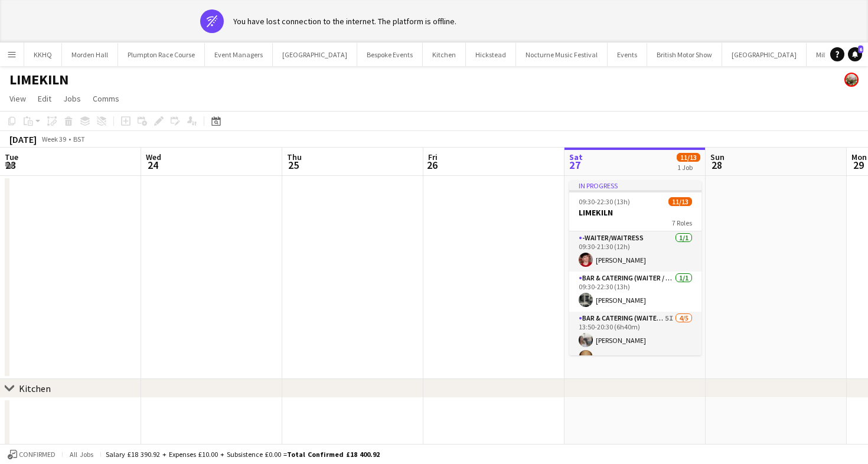  What do you see at coordinates (635, 185) in the screenshot?
I see `div: In progress` at bounding box center [635, 185].